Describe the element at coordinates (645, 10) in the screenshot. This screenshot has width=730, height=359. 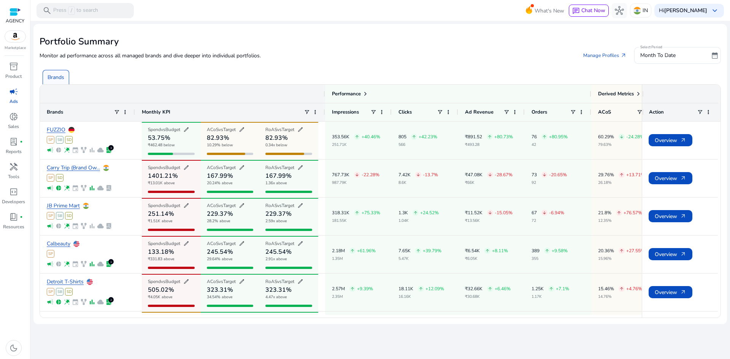
I see `p: IN` at that location.